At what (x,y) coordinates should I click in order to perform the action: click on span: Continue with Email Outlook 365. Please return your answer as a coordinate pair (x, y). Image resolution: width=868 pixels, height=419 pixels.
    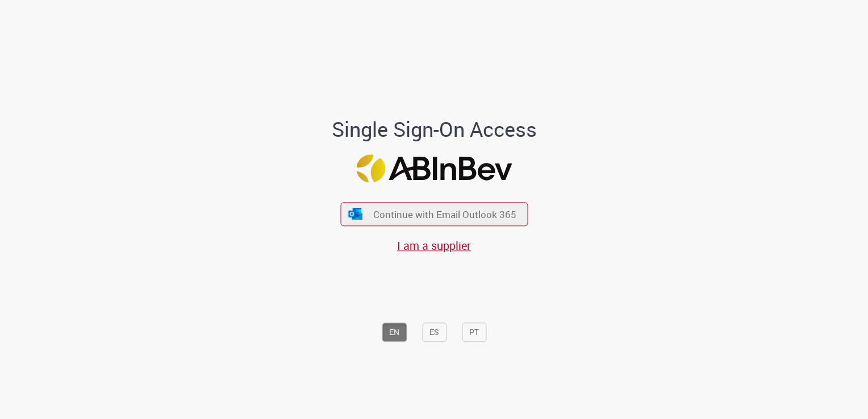
    Looking at the image, I should click on (445, 214).